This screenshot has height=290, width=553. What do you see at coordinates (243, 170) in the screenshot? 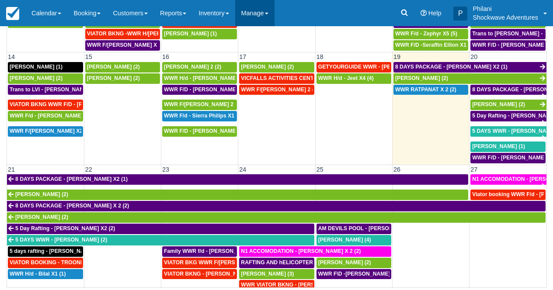
I see `span: 24` at bounding box center [243, 170].